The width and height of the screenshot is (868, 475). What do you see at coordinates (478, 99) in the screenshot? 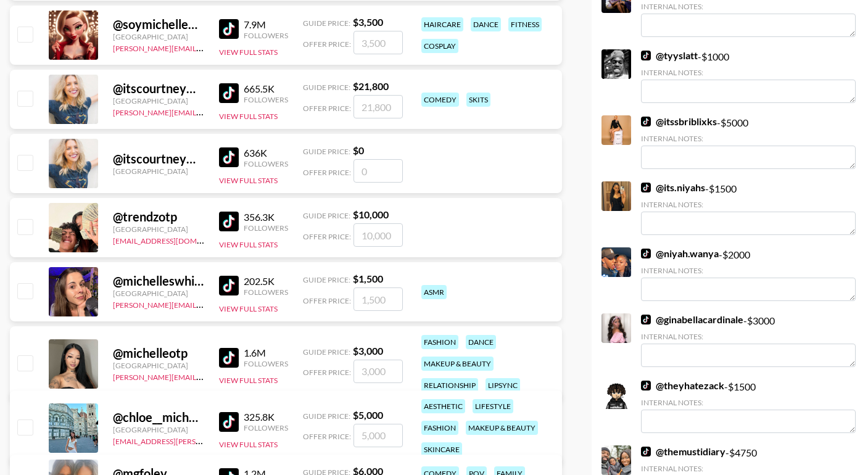
I see `div: skits` at bounding box center [478, 99].